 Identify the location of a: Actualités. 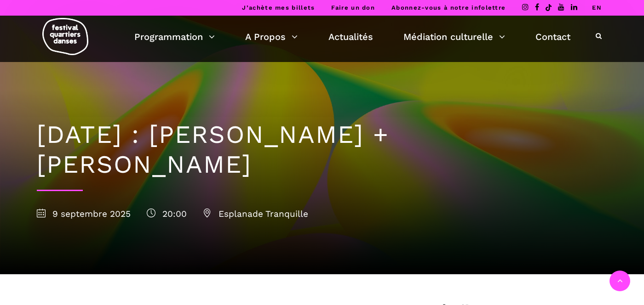
(350, 37).